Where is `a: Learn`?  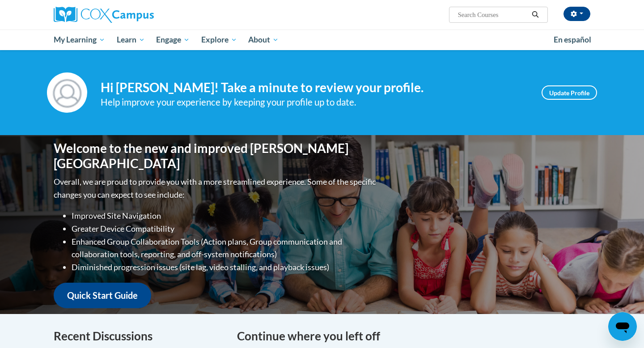 a: Learn is located at coordinates (131, 40).